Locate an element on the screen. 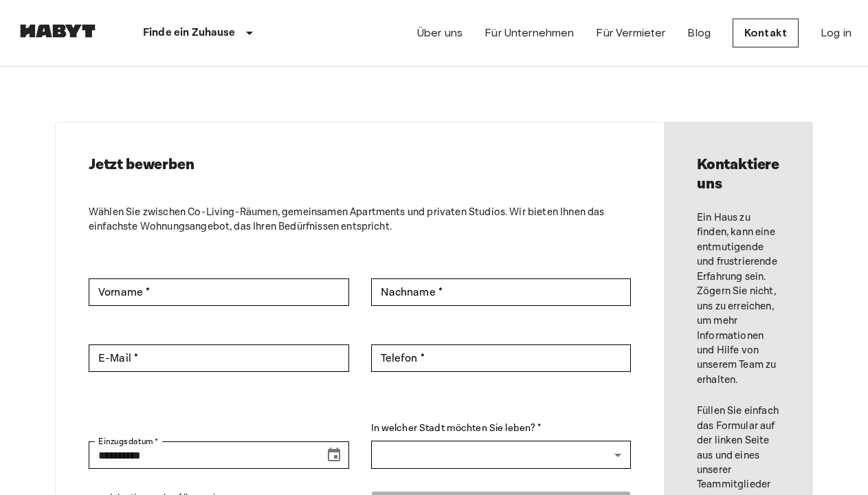  button: Choose date, selected date is Aug 19, 2025 is located at coordinates (334, 454).